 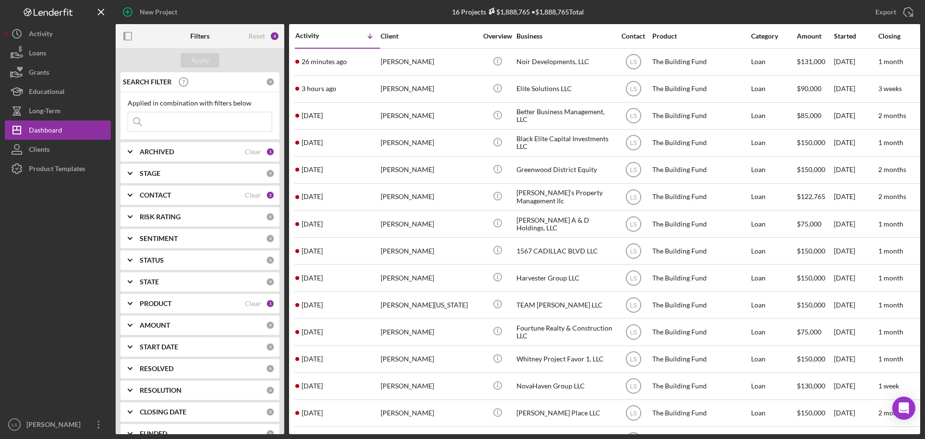 What do you see at coordinates (38, 54) in the screenshot?
I see `div: Loans` at bounding box center [38, 54].